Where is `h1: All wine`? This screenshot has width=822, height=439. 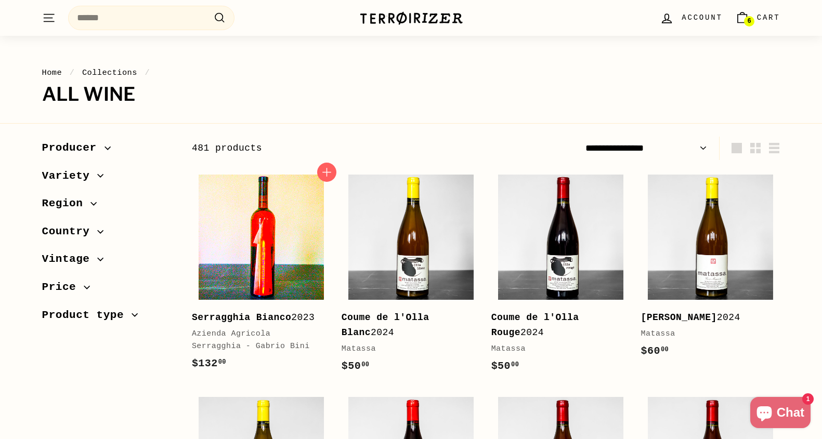 h1: All wine is located at coordinates (411, 95).